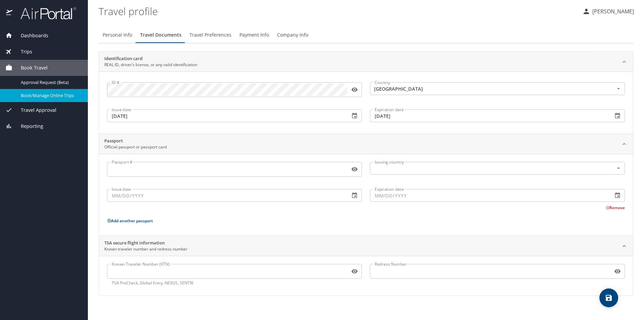  I want to click on span: Reporting, so click(28, 126).